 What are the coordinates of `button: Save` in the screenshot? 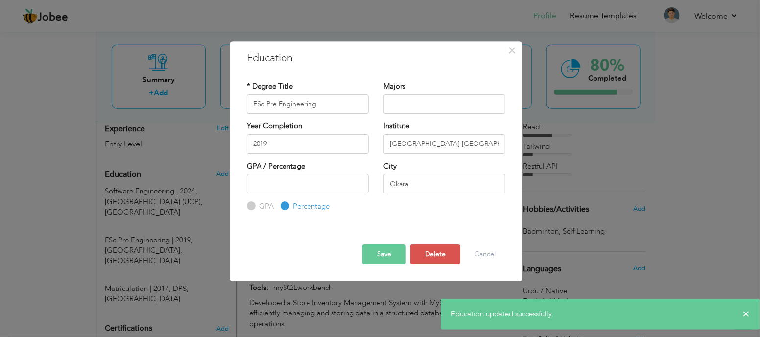 It's located at (384, 254).